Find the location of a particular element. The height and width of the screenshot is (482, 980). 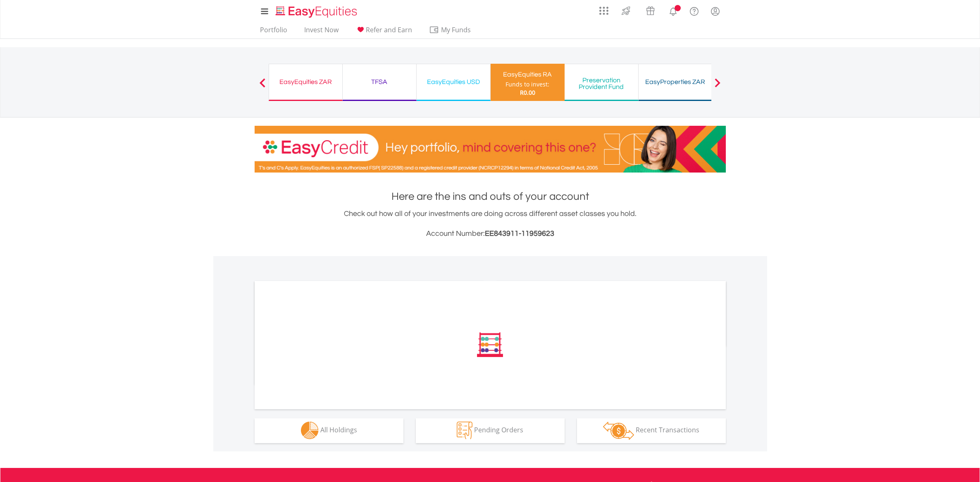

span: Pending Orders is located at coordinates (498, 430).